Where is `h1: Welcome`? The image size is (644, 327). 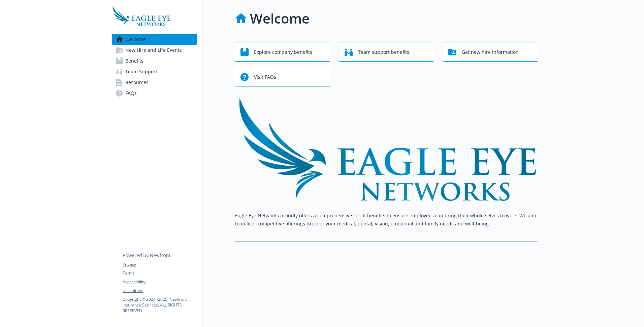
h1: Welcome is located at coordinates (280, 19).